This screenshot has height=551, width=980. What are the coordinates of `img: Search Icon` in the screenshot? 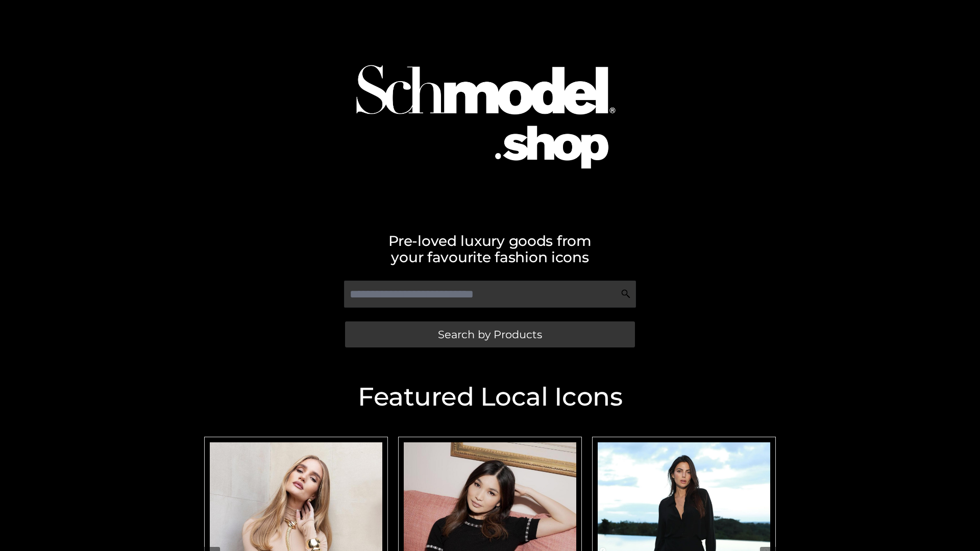 It's located at (626, 294).